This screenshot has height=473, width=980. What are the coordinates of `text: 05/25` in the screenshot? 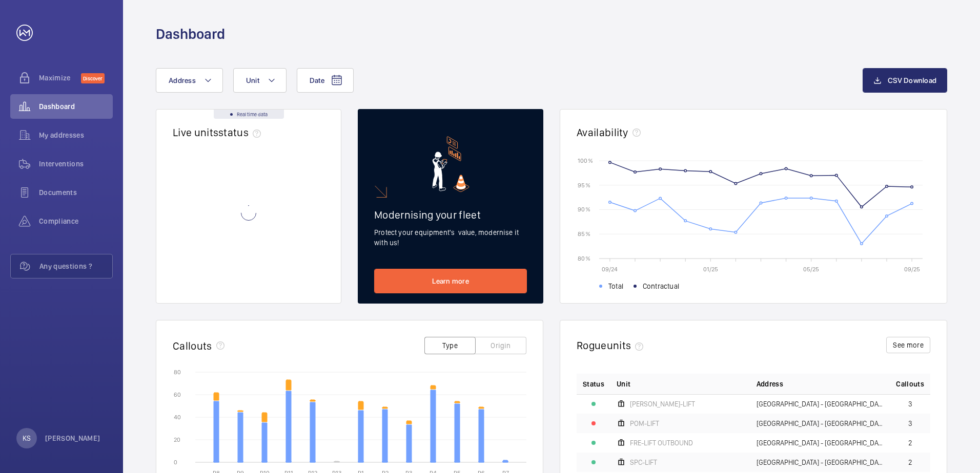 It's located at (811, 269).